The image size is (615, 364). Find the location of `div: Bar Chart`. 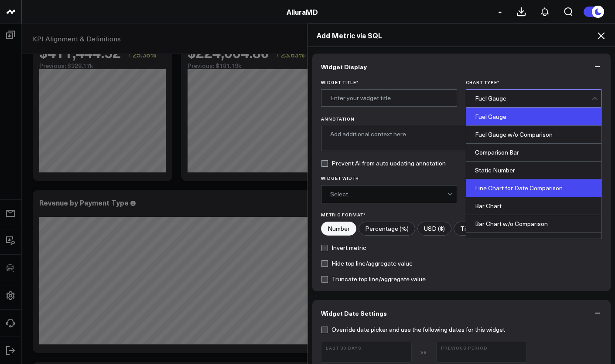

div: Bar Chart is located at coordinates (534, 206).